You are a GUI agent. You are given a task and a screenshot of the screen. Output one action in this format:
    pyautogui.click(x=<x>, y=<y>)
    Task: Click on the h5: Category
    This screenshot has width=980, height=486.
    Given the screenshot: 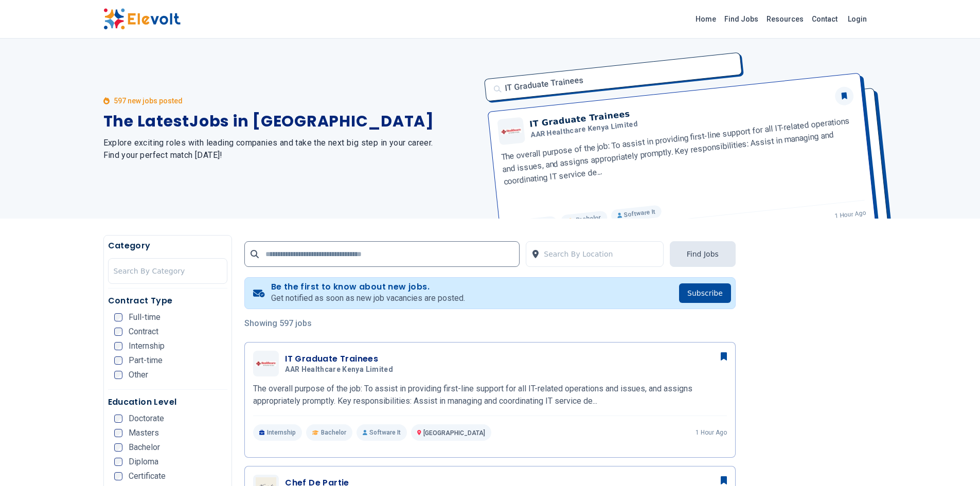 What is the action you would take?
    pyautogui.click(x=168, y=246)
    